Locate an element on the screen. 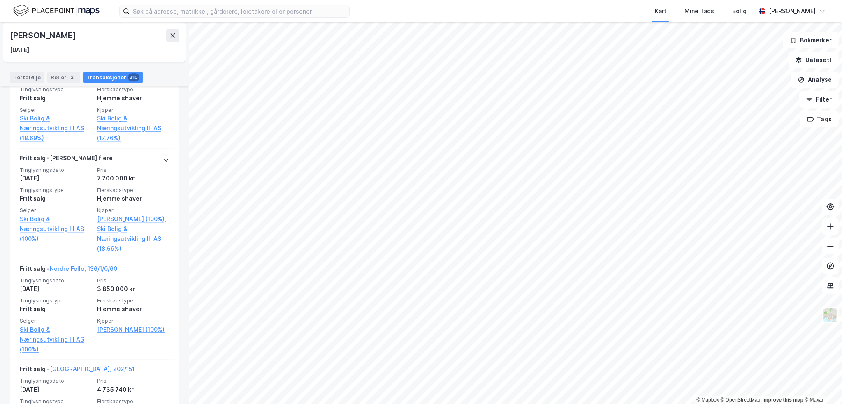 This screenshot has height=404, width=842. div: Kontrollprogram for chat is located at coordinates (821, 385).